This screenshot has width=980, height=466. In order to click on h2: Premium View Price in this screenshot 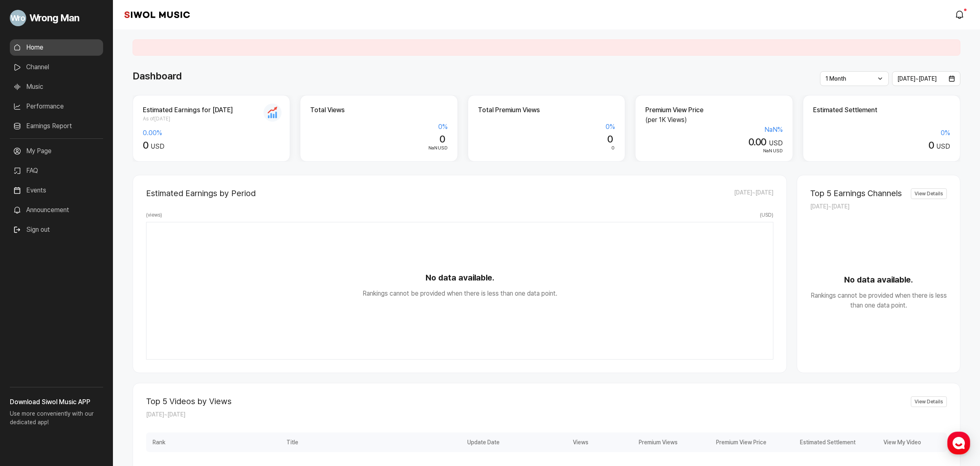, I will do `click(714, 110)`.